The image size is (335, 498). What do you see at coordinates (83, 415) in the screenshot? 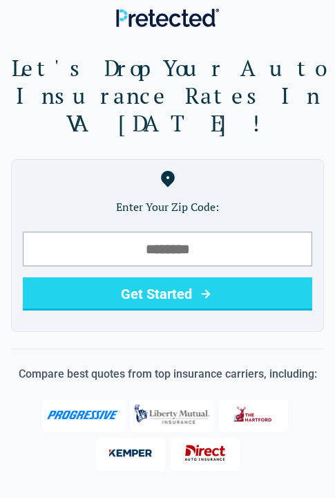
I see `img: Progressive` at bounding box center [83, 415].